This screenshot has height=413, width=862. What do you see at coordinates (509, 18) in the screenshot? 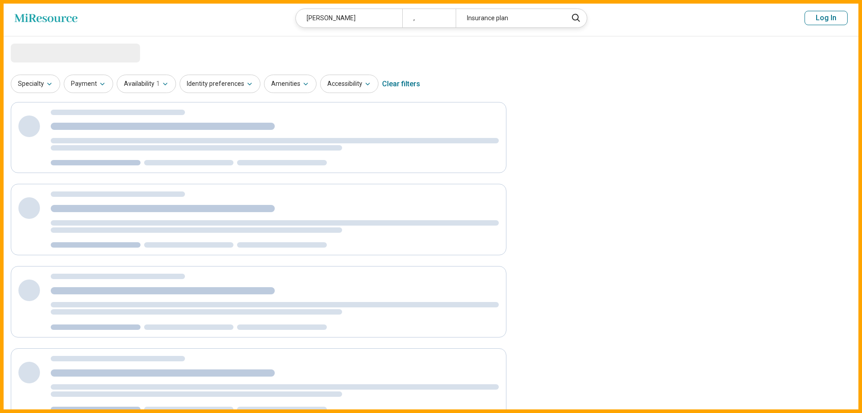
I see `div: Insurance plan` at bounding box center [509, 18].